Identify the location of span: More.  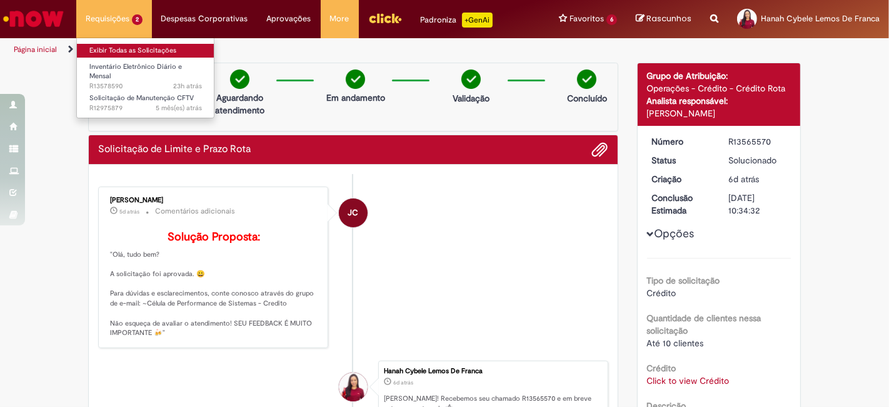
(340, 19).